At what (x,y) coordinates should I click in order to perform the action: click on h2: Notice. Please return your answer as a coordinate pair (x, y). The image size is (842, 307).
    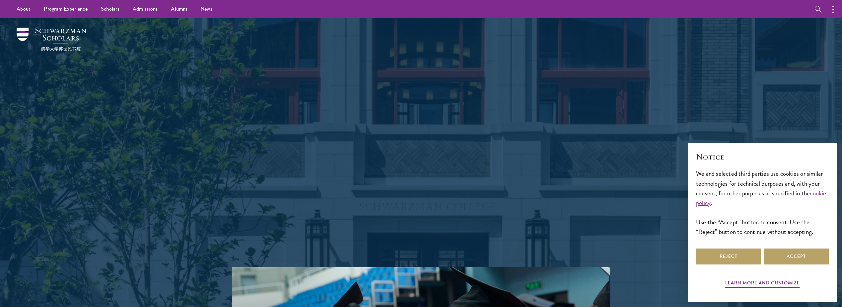
    Looking at the image, I should click on (763, 157).